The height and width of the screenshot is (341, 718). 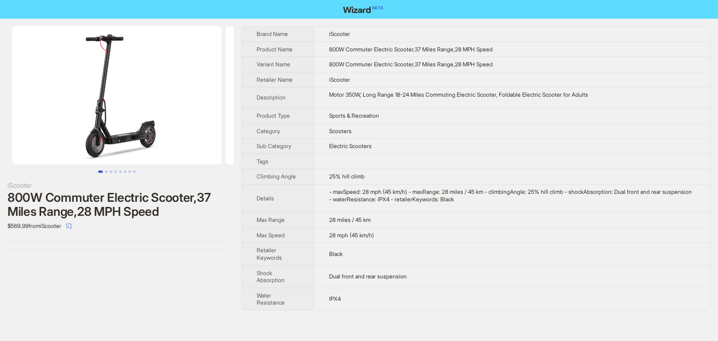 I want to click on span: Max Speed, so click(x=271, y=235).